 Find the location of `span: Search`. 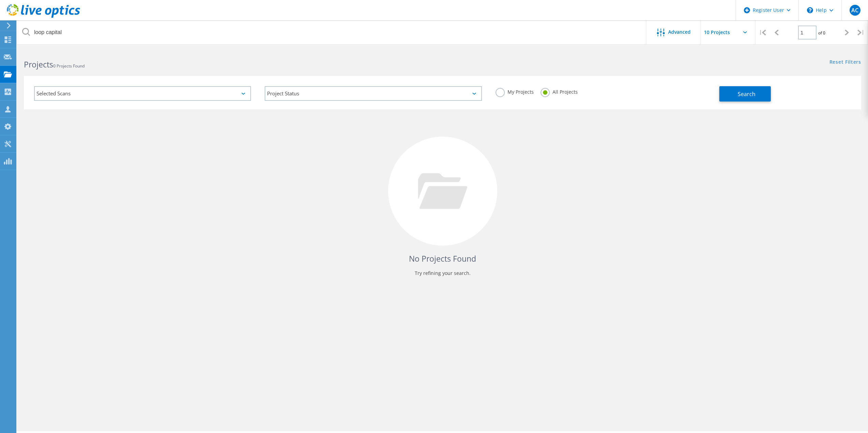

span: Search is located at coordinates (747, 94).